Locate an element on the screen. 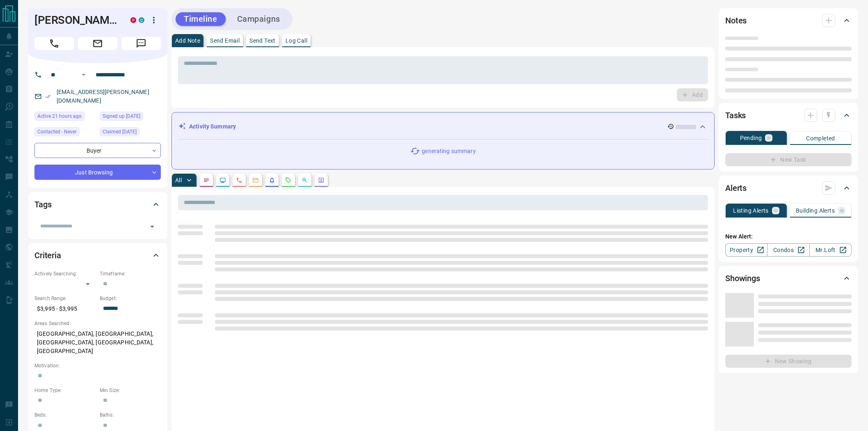  svg: Listing Alerts is located at coordinates (272, 180).